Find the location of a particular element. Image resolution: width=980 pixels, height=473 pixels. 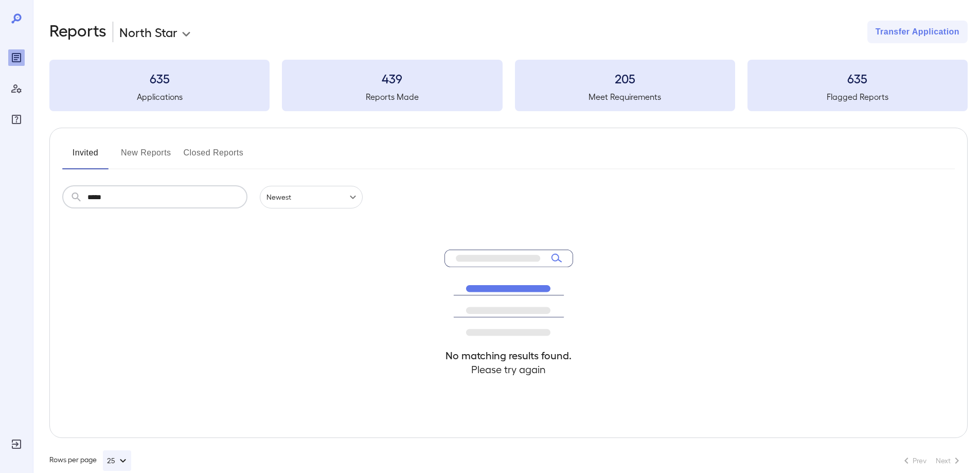

button: 25 is located at coordinates (117, 460).